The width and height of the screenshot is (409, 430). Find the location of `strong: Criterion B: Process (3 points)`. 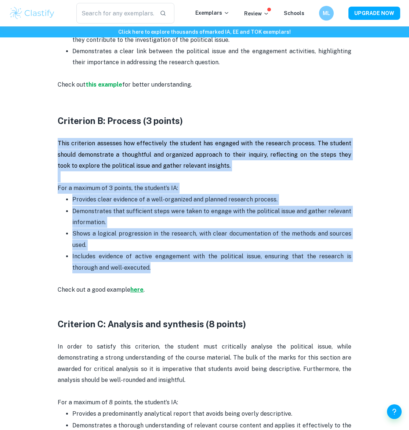

strong: Criterion B: Process (3 points) is located at coordinates (120, 121).